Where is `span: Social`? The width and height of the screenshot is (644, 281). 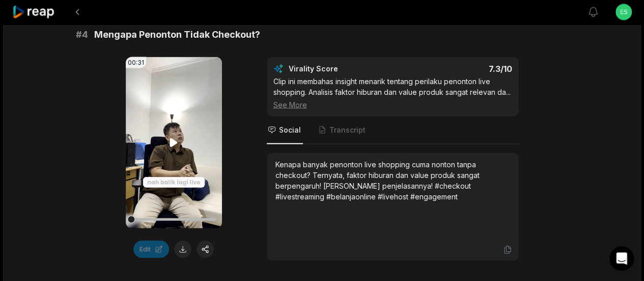
span: Social is located at coordinates (290, 130).